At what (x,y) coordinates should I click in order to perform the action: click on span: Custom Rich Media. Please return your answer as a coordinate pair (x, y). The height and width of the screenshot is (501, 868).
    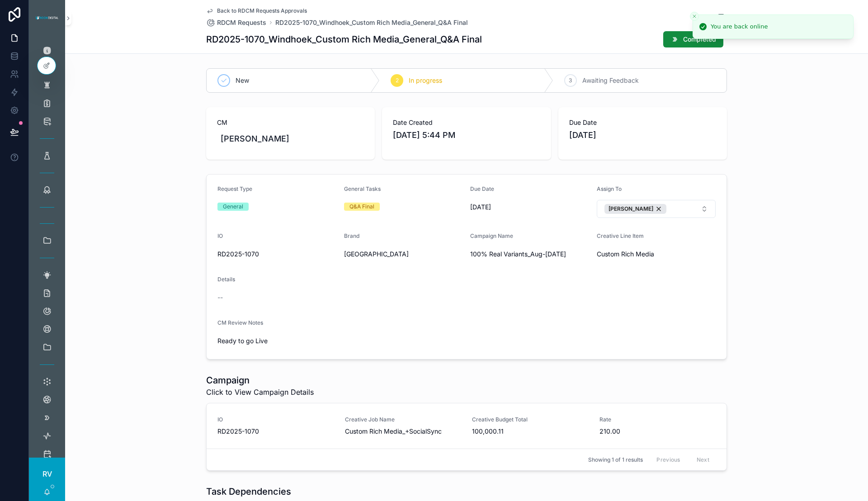
    Looking at the image, I should click on (657, 254).